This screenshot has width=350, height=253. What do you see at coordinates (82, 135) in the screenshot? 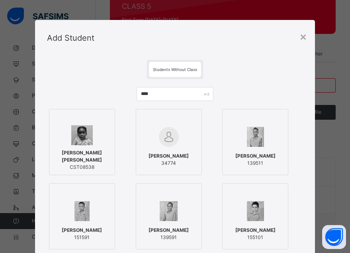
I see `img: CST08538.png` at bounding box center [82, 135].